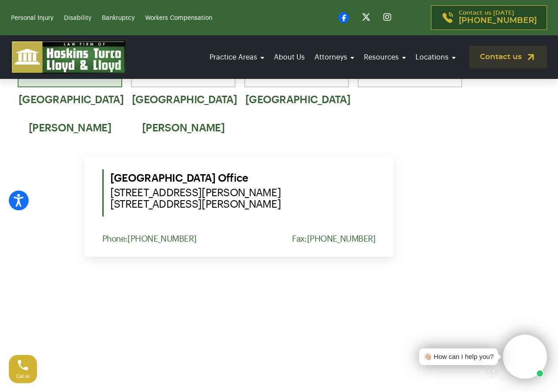 This screenshot has width=558, height=392. What do you see at coordinates (508, 57) in the screenshot?
I see `a: Contact us` at bounding box center [508, 57].